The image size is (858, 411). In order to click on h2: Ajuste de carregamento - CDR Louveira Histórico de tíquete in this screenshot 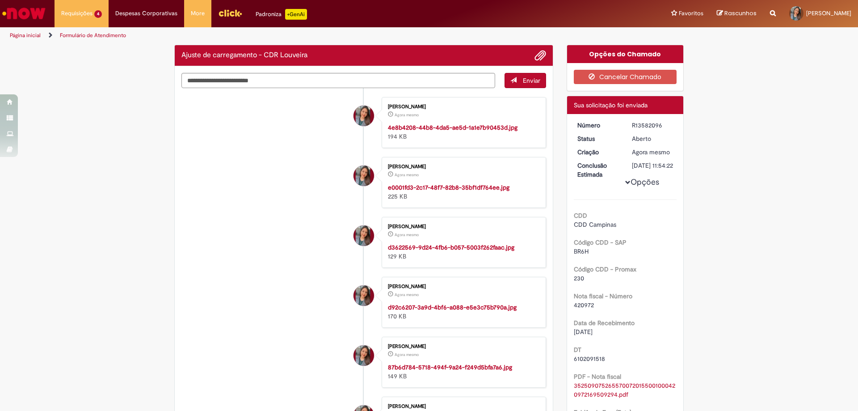, I will do `click(244, 55)`.